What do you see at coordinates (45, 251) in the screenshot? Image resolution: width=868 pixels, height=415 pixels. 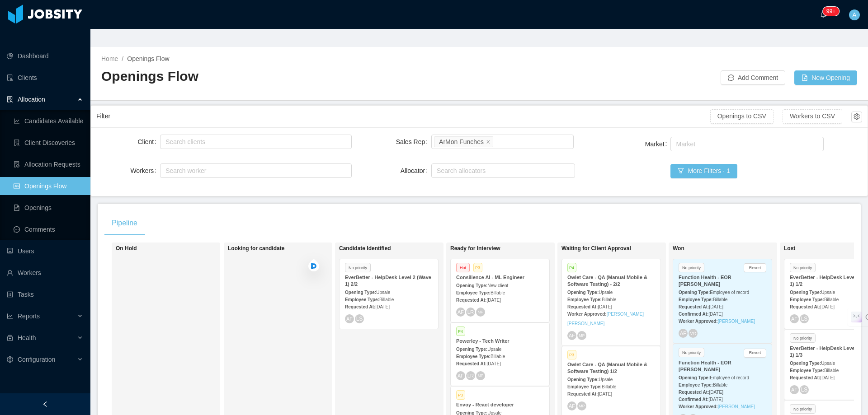 I see `a: icon: robotUsers` at bounding box center [45, 251].